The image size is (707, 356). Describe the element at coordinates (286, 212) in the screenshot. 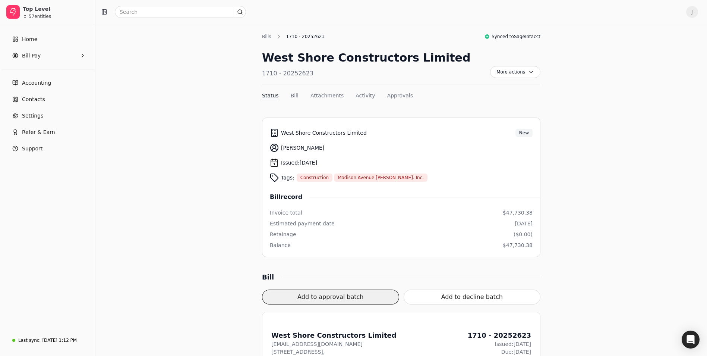

I see `div: Invoice total` at that location.